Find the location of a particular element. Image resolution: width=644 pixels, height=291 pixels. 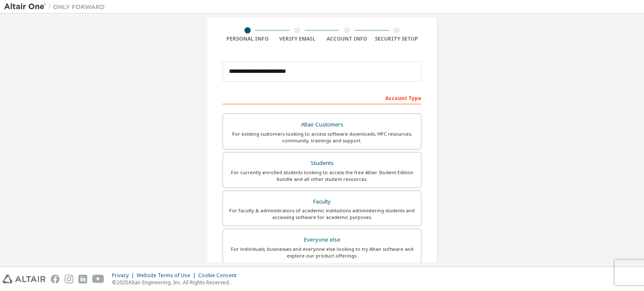

div: Faculty is located at coordinates (322, 202).